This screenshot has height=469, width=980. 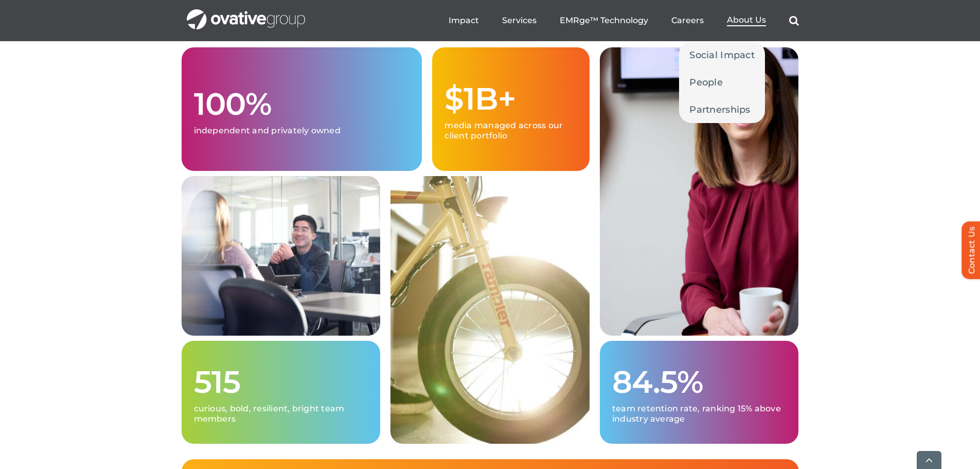 I want to click on span: Social Impact, so click(x=722, y=55).